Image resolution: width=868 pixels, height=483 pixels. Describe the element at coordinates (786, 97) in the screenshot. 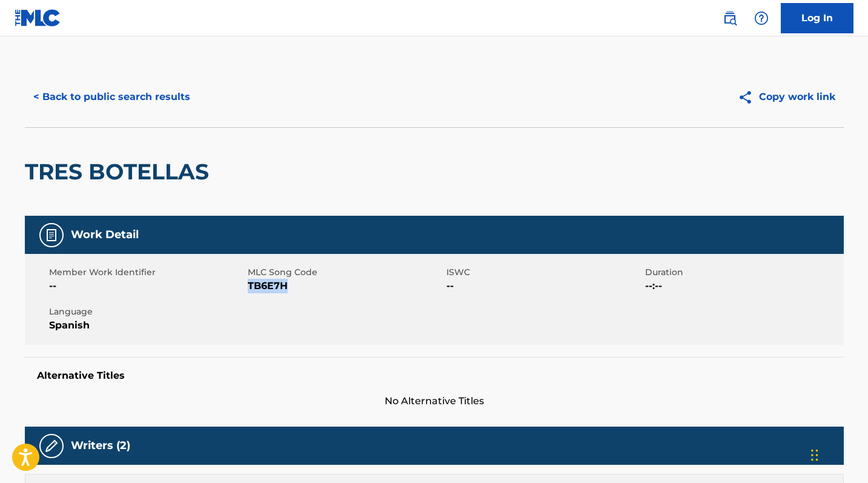

I see `button: Copy work link` at that location.